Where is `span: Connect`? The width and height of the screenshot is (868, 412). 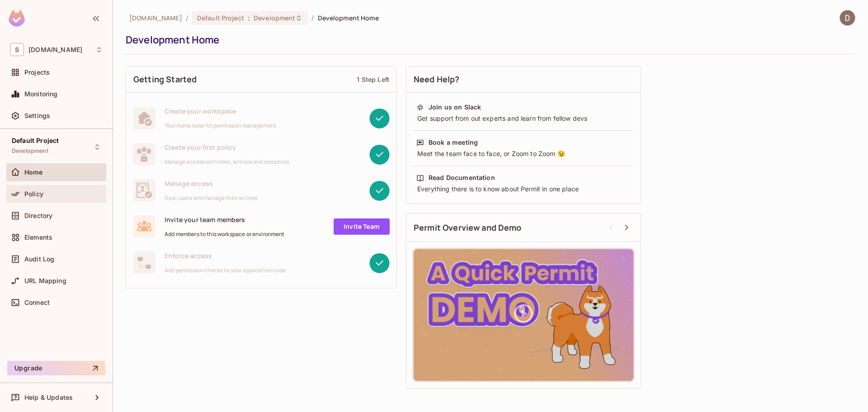 span: Connect is located at coordinates (37, 302).